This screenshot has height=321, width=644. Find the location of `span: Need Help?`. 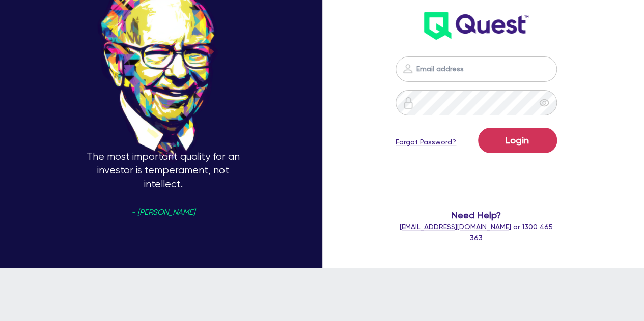

span: Need Help? is located at coordinates (476, 215).